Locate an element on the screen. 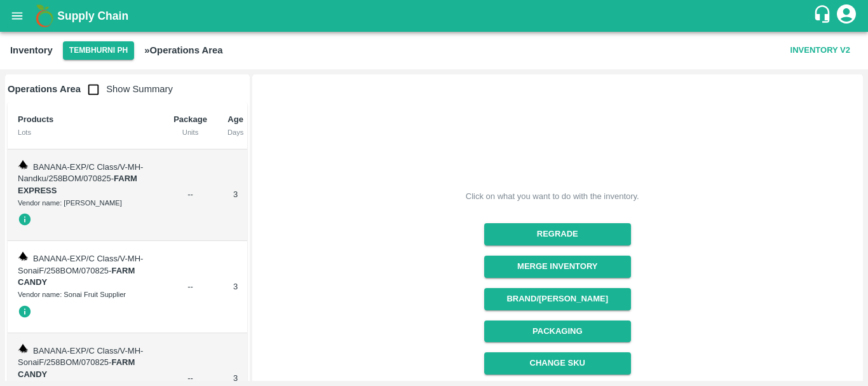 The image size is (868, 386). button: open drawer is located at coordinates (17, 16).